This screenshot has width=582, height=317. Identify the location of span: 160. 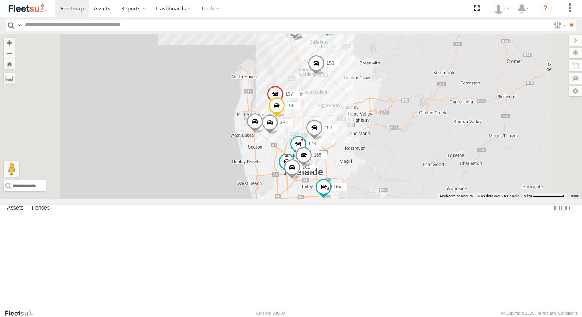
(328, 128).